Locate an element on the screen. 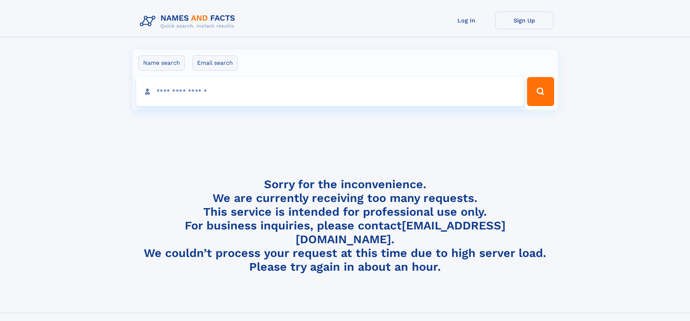  a: Sign Up is located at coordinates (524, 20).